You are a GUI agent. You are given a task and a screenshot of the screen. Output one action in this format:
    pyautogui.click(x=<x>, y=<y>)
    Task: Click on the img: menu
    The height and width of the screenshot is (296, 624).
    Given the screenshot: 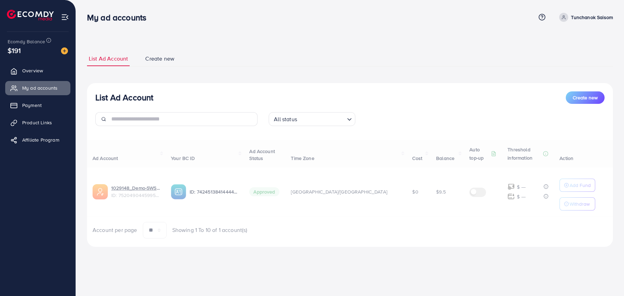 What is the action you would take?
    pyautogui.click(x=65, y=17)
    